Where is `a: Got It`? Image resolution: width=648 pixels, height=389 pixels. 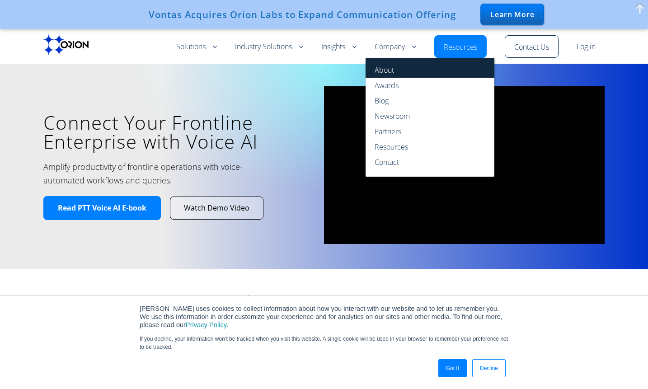 a: Got It is located at coordinates (453, 368).